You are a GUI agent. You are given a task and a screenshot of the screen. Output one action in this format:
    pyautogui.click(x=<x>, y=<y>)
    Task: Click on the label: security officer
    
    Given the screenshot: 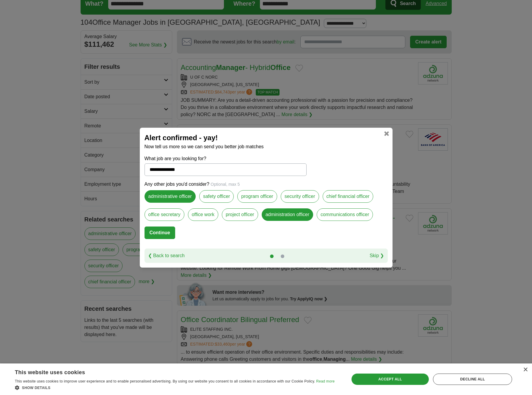 What is the action you would take?
    pyautogui.click(x=300, y=197)
    